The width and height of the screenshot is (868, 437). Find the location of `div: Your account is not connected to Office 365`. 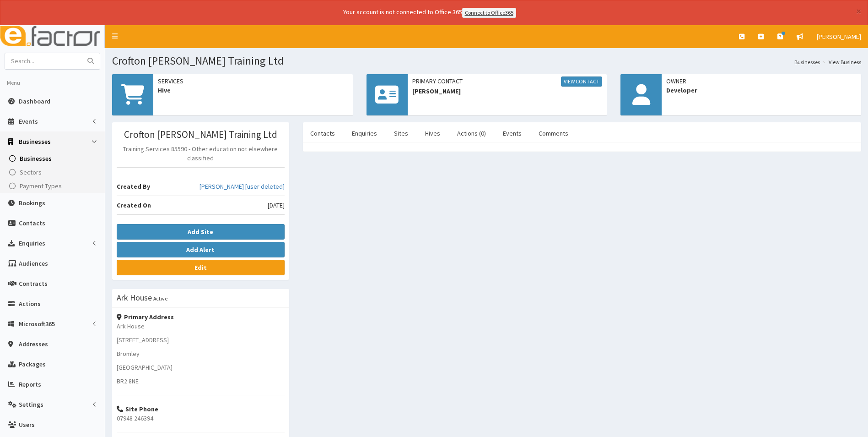

div: Your account is not connected to Office 365 is located at coordinates (430, 12).